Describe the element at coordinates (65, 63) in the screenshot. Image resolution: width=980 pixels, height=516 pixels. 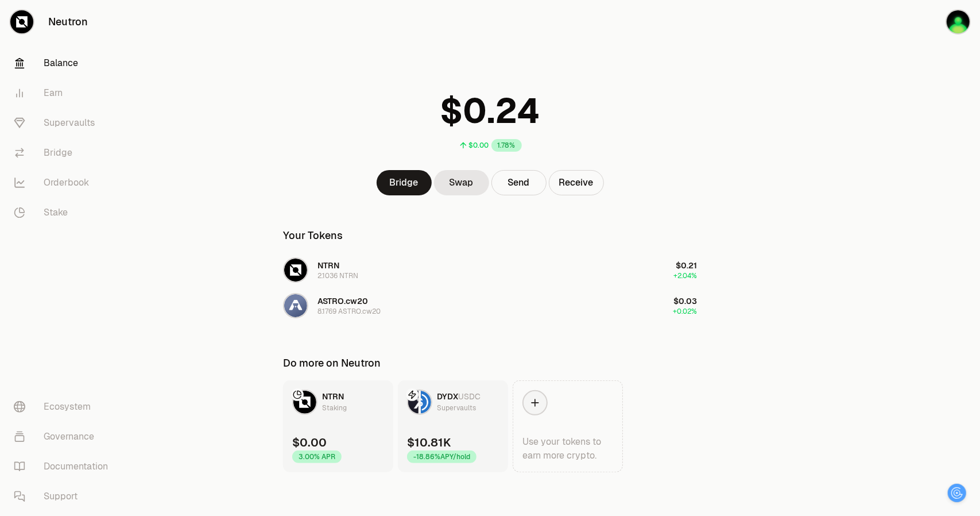
I see `a: Balance` at that location.